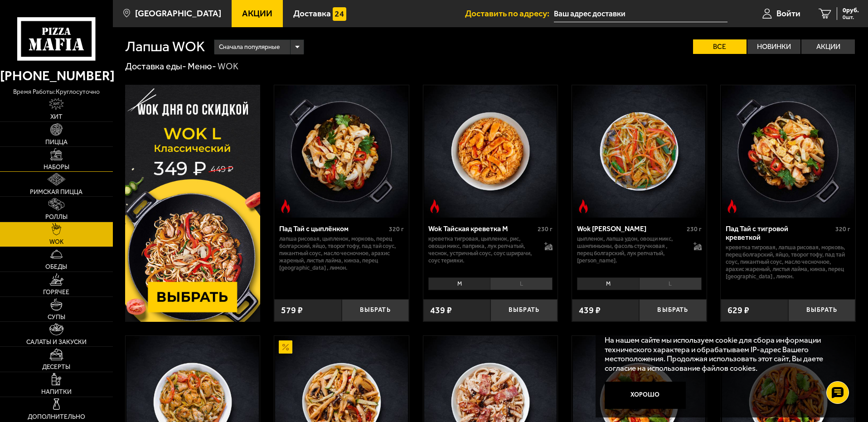 This screenshot has height=422, width=868. I want to click on label: Все, so click(720, 47).